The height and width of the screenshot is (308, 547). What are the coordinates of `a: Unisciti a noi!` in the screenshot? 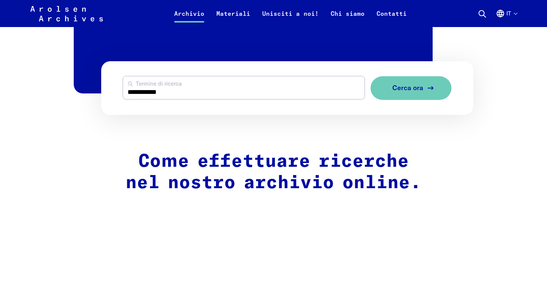 It's located at (290, 18).